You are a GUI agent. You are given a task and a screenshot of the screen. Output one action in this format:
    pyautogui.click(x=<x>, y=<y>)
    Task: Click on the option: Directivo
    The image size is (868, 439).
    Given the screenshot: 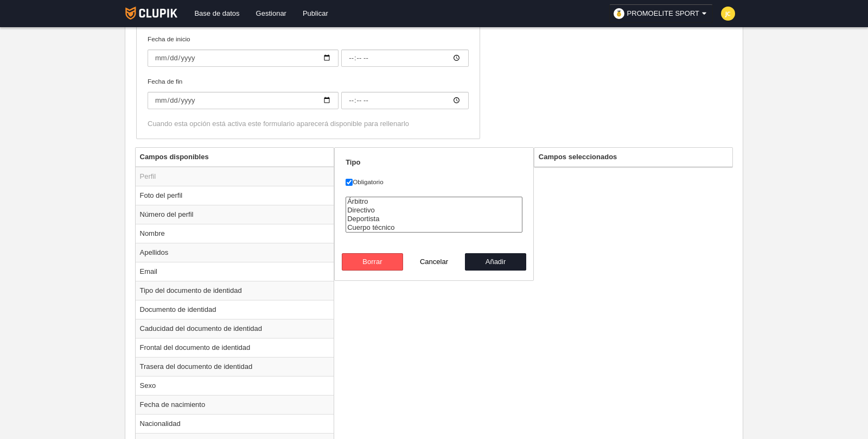 What is the action you would take?
    pyautogui.click(x=434, y=210)
    